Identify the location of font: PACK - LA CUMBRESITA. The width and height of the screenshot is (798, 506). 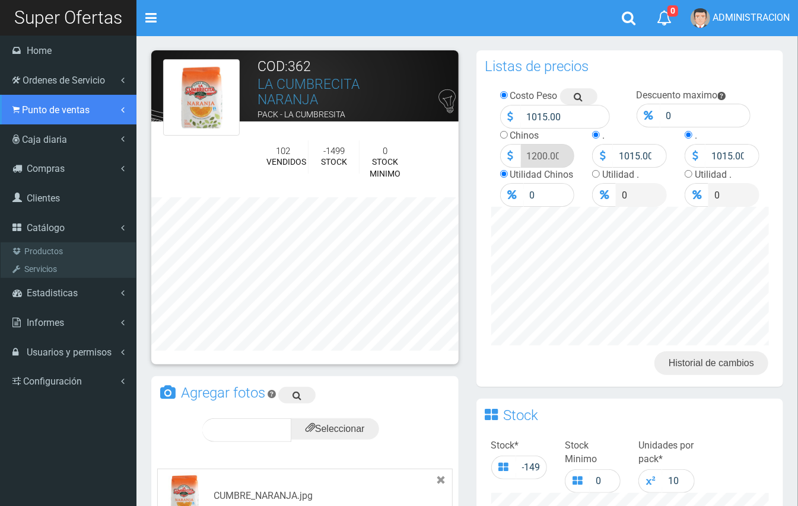
(301, 114).